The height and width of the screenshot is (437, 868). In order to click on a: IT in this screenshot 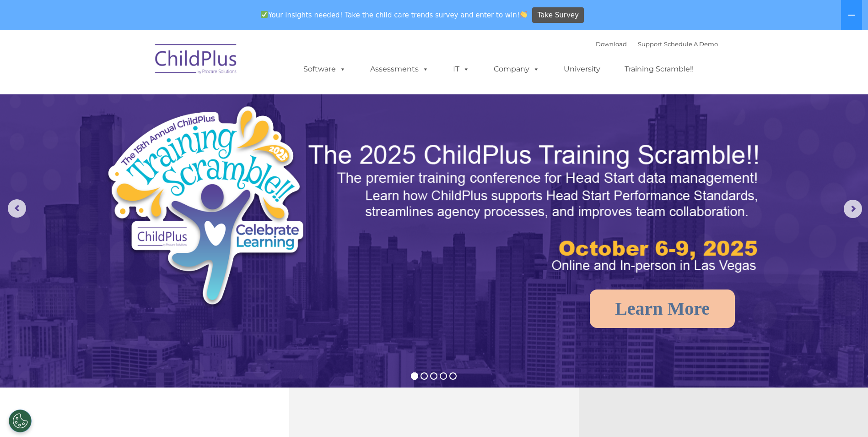, I will do `click(461, 69)`.